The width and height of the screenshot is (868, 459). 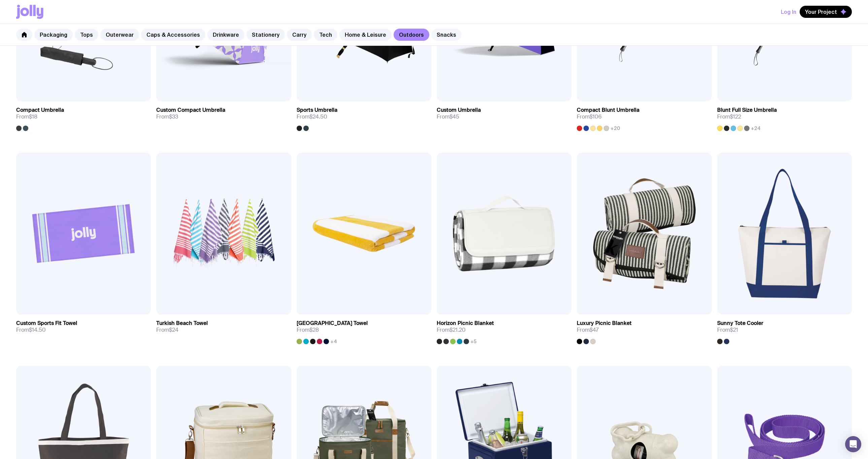 What do you see at coordinates (174, 329) in the screenshot?
I see `span: $24` at bounding box center [174, 329].